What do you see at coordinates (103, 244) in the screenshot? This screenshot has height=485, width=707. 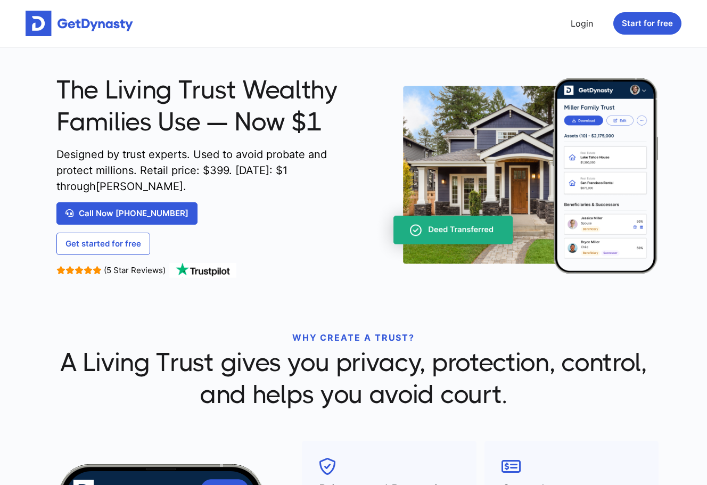 I see `a: Get started for free` at bounding box center [103, 244].